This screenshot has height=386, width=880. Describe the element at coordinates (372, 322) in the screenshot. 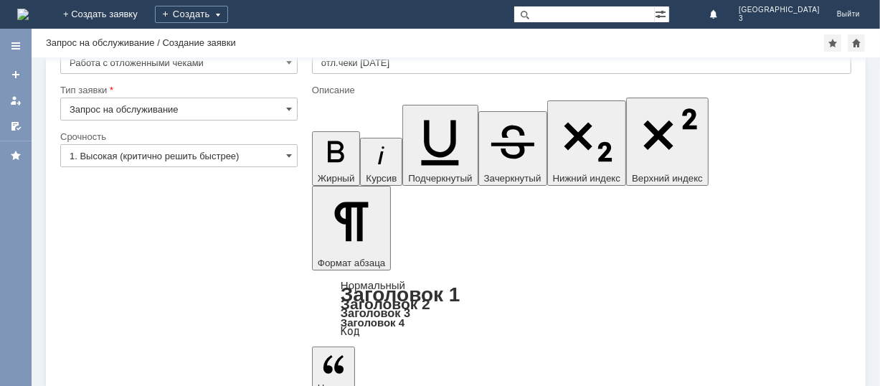

I see `a: Заголовок 4` at that location.